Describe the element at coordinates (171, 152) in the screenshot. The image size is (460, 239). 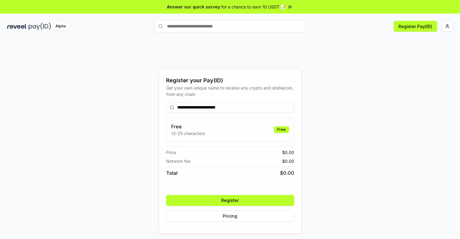
I see `span: Price` at that location.